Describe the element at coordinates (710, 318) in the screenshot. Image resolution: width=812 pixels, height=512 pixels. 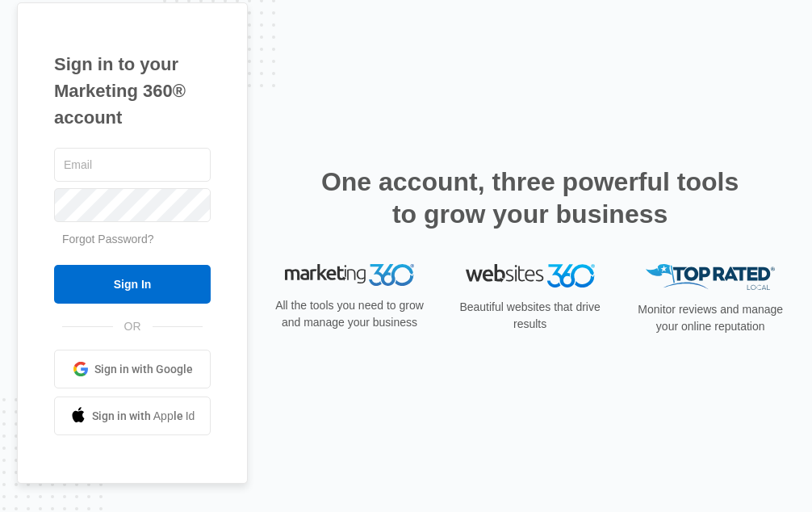
I see `p: Monitor reviews and manage your online reputation` at that location.